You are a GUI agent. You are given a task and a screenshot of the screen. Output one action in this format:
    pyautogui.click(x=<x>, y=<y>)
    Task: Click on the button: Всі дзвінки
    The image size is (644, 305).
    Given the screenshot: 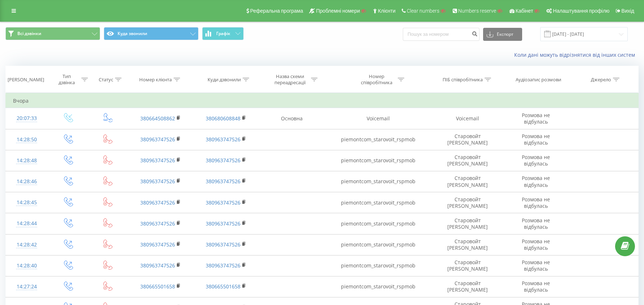 What is the action you would take?
    pyautogui.click(x=53, y=33)
    